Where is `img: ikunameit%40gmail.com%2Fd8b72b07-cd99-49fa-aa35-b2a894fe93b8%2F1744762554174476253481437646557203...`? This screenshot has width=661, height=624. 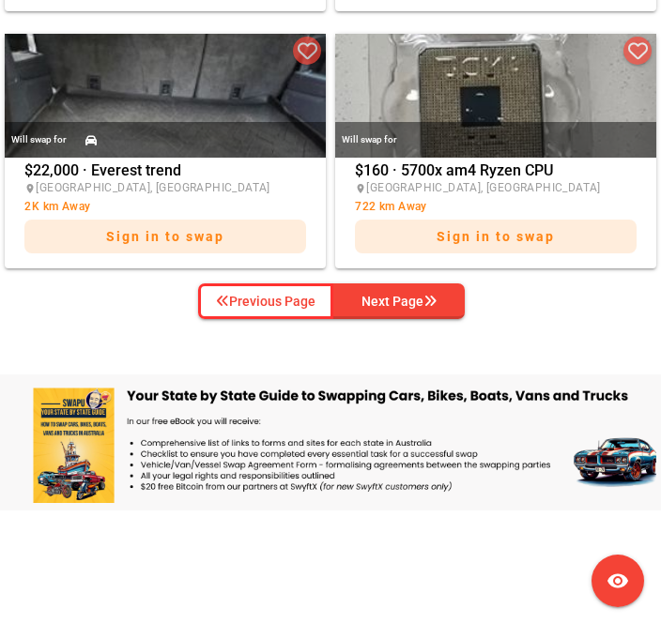 img: ikunameit%40gmail.com%2Fd8b72b07-cd99-49fa-aa35-b2a894fe93b8%2F1744762554174476253481437646557203... is located at coordinates (496, 96).